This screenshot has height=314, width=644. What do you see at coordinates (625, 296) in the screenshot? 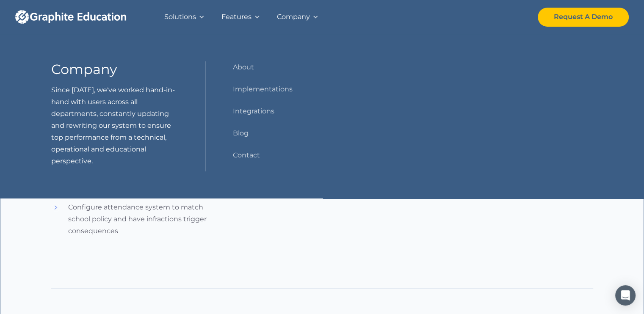
I see `div: Open Intercom Messenger` at bounding box center [625, 296].